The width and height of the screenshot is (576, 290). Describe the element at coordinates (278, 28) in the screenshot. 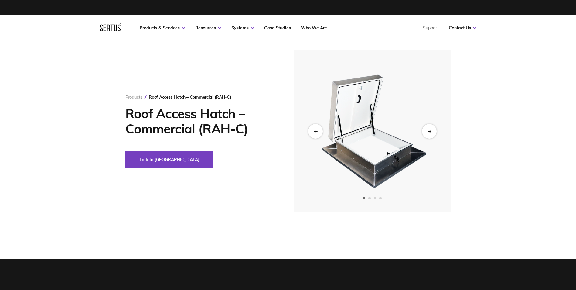

I see `a: Case Studies` at that location.